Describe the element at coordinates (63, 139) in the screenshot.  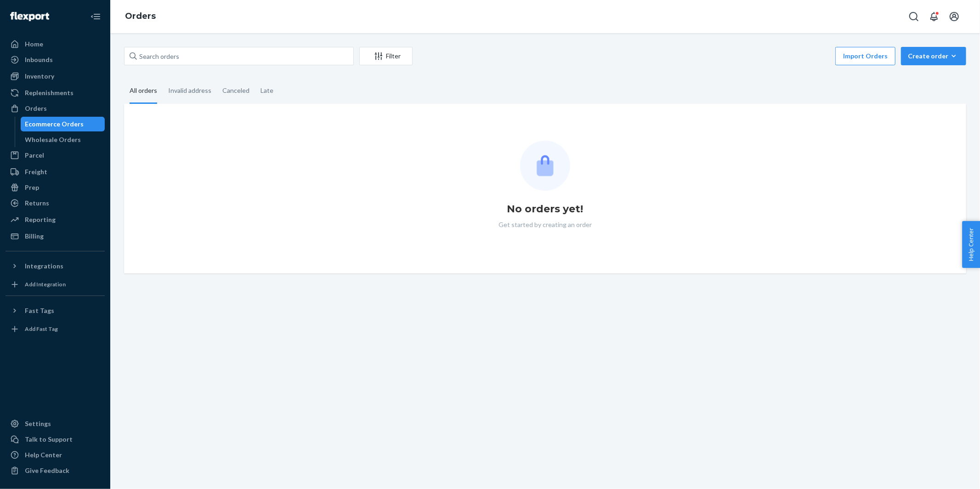
I see `a: Wholesale Orders` at that location.